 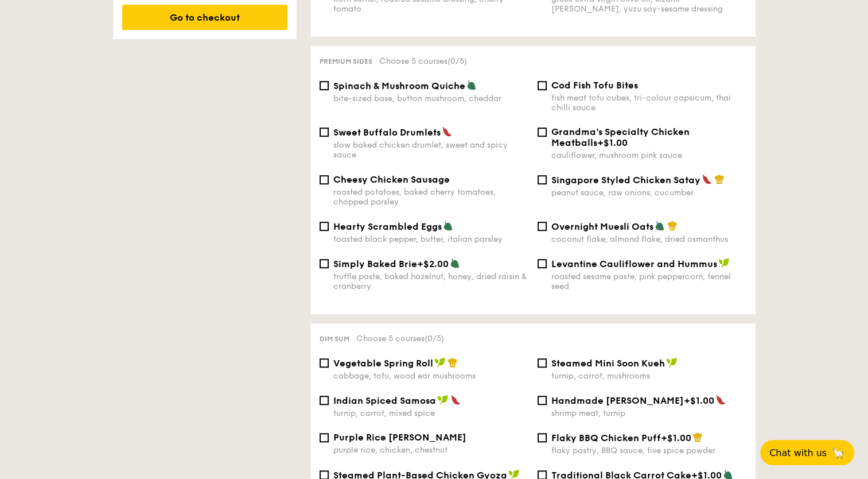 I want to click on div: turnip, carrot, mushrooms, so click(x=649, y=375).